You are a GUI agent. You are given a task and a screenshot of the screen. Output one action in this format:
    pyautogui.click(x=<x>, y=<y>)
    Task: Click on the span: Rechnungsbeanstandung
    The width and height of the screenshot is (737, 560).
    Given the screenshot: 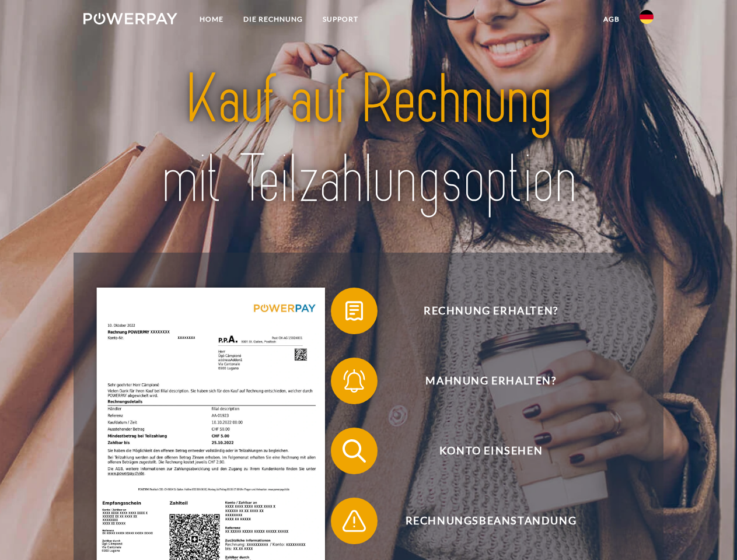 What is the action you would take?
    pyautogui.click(x=490, y=520)
    